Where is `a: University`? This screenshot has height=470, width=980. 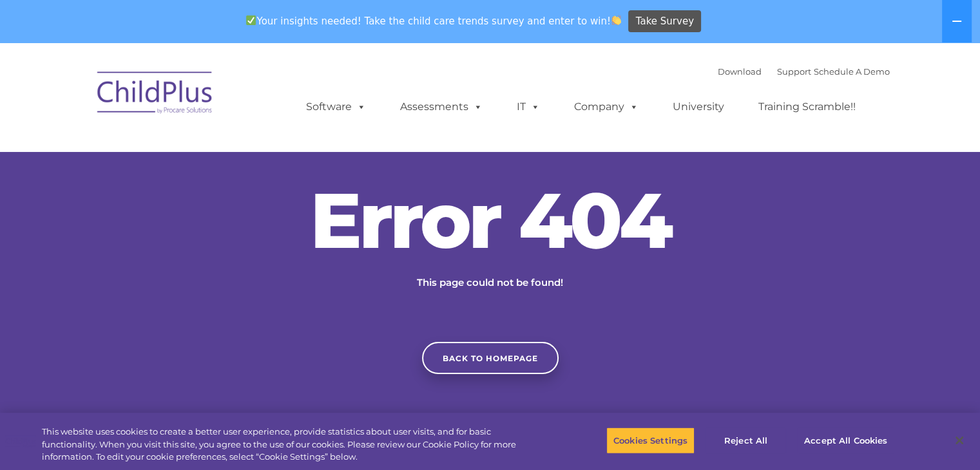
a: University is located at coordinates (699, 107).